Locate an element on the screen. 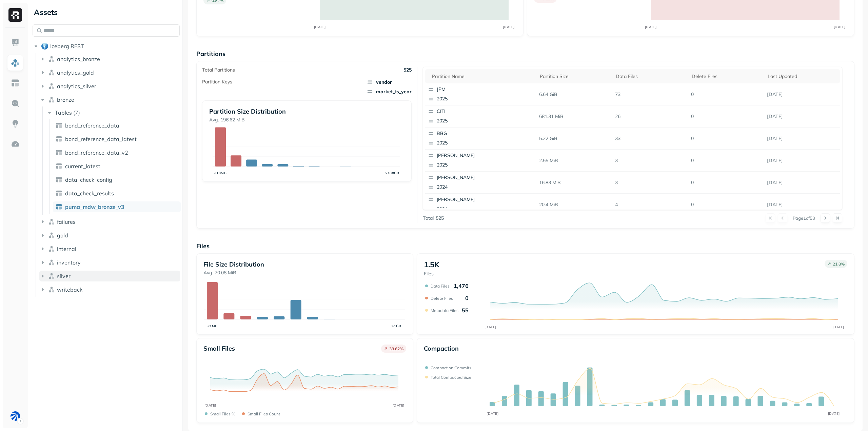 Image resolution: width=868 pixels, height=431 pixels. span: data_check_config is located at coordinates (88, 179).